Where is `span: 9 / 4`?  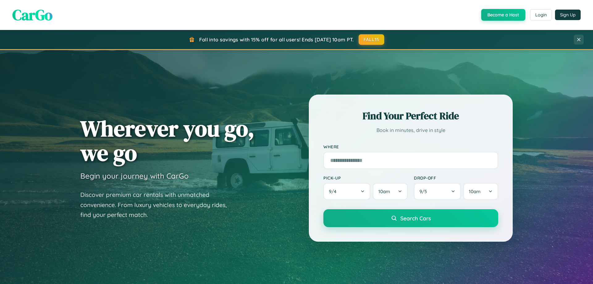 span: 9 / 4 is located at coordinates (334, 191).